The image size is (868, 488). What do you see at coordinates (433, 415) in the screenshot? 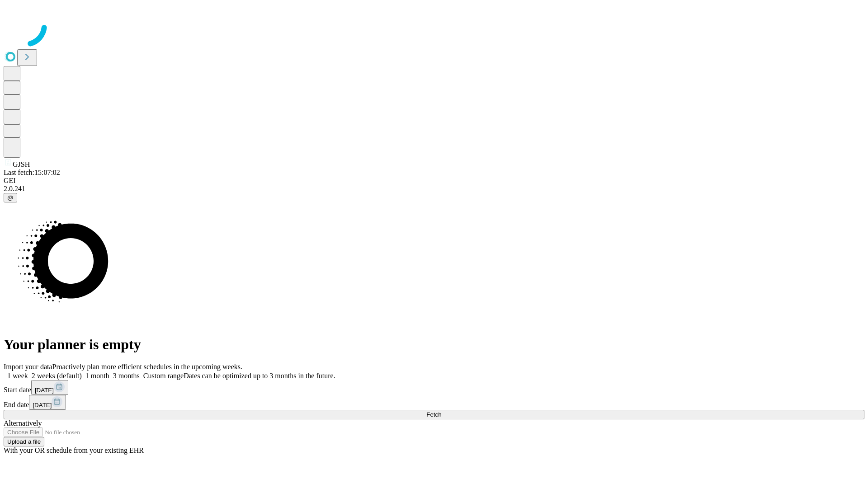
I see `span: Fetch` at bounding box center [433, 415].